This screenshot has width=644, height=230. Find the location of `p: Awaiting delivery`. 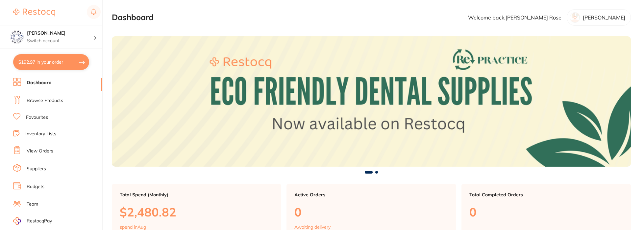

p: Awaiting delivery is located at coordinates (312, 227).